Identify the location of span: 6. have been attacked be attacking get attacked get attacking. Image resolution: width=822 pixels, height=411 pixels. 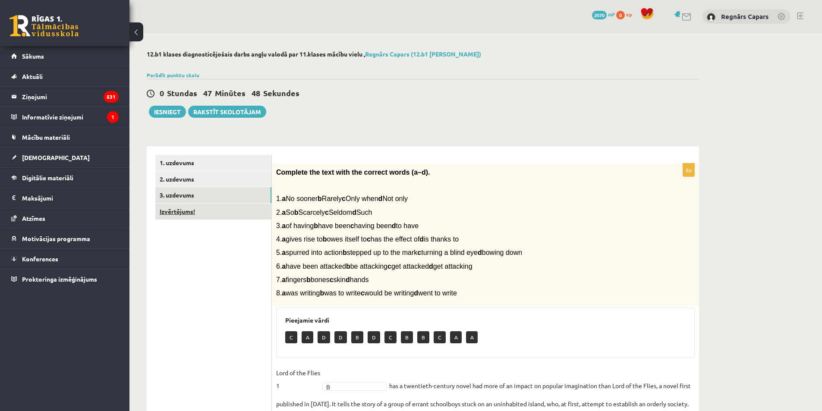
(374, 266).